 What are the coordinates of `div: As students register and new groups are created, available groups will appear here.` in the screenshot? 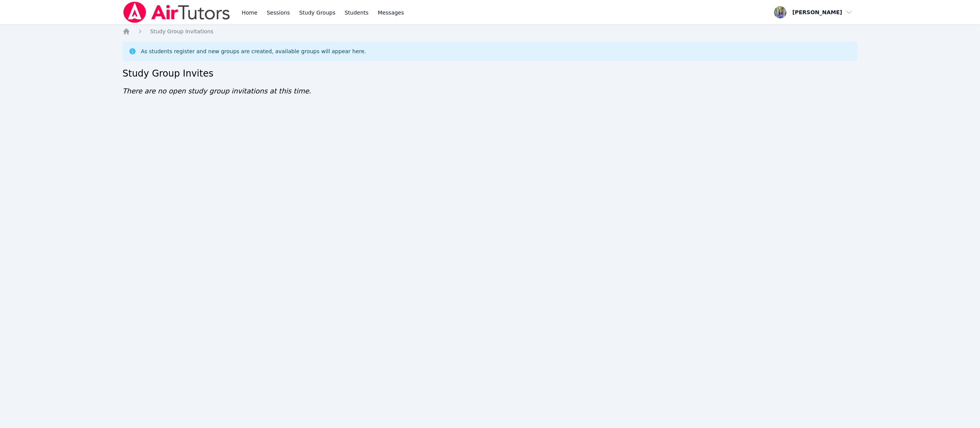 It's located at (254, 51).